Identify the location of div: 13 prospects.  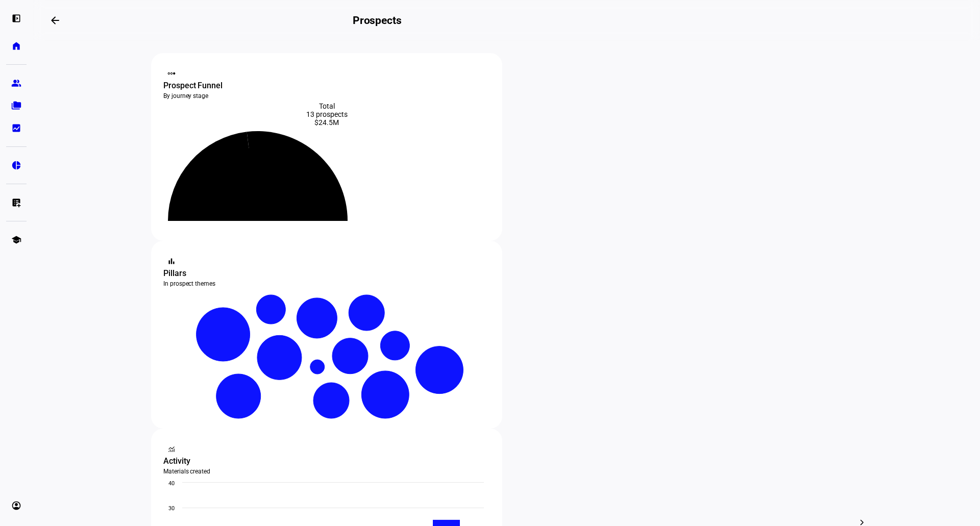
(327, 115).